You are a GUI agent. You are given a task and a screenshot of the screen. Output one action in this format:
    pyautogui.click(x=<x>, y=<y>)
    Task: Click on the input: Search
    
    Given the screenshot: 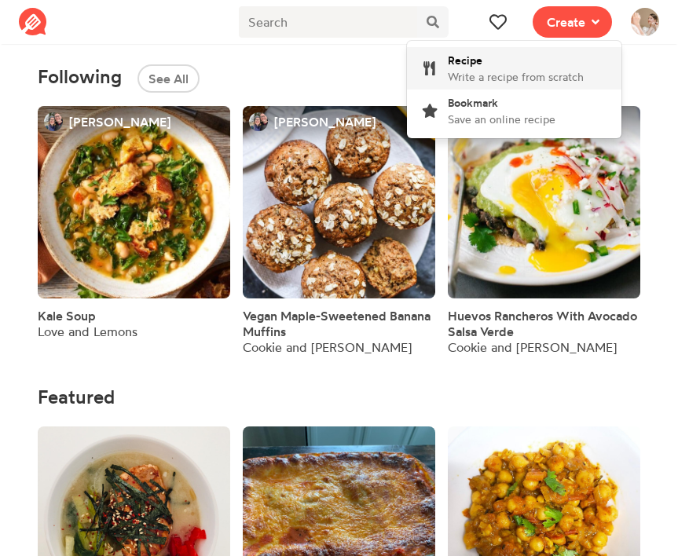 What is the action you would take?
    pyautogui.click(x=328, y=22)
    